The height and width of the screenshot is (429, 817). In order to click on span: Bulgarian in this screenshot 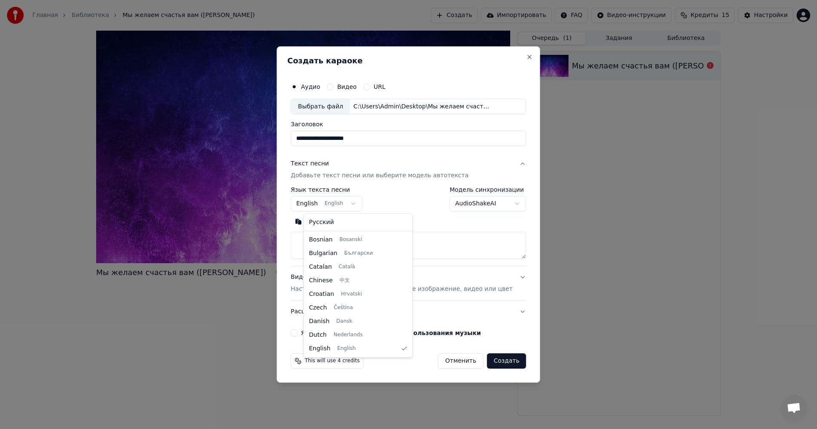, I will do `click(323, 254)`.